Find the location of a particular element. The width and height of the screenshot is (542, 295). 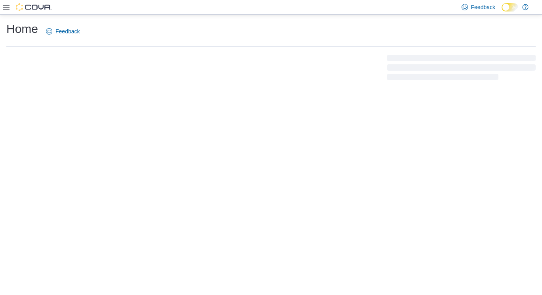

span: Dark Mode is located at coordinates (502, 11).